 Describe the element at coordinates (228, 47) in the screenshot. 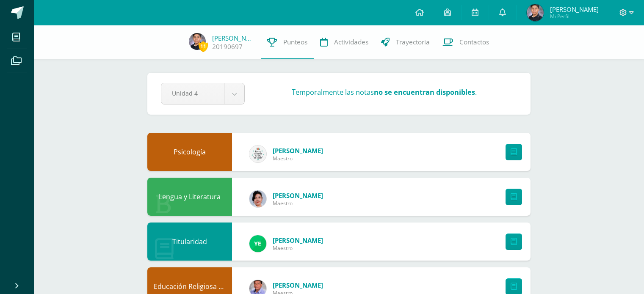

I see `a: 20190697` at that location.